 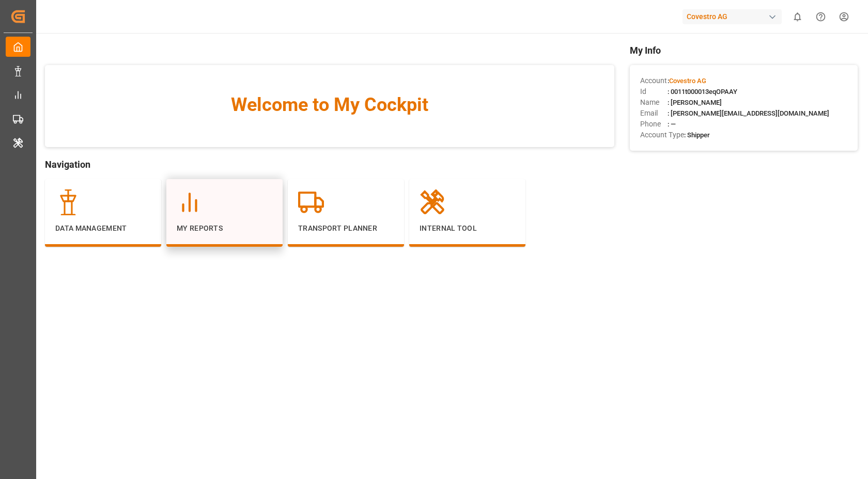 What do you see at coordinates (732, 17) in the screenshot?
I see `div: Covestro AG` at bounding box center [732, 17].